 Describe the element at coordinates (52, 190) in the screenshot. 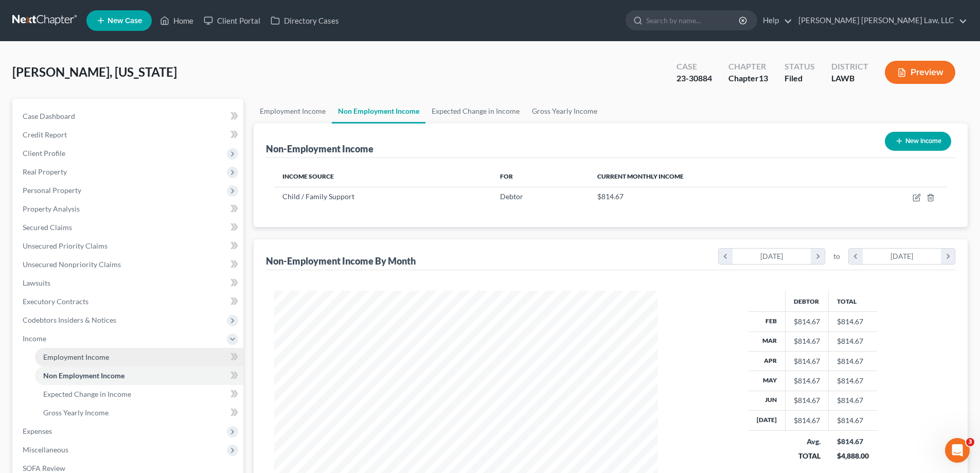

I see `span: Personal Property` at that location.